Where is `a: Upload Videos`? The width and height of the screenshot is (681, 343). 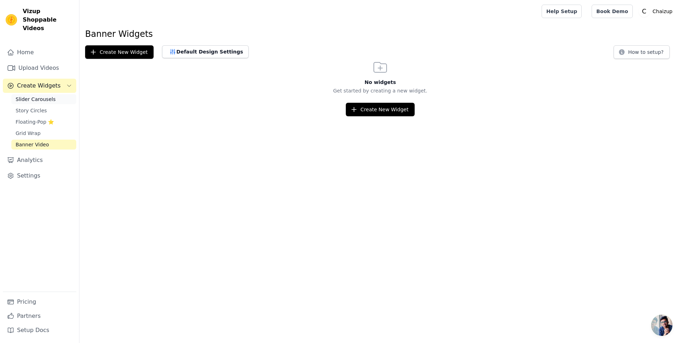
a: Upload Videos is located at coordinates (39, 68).